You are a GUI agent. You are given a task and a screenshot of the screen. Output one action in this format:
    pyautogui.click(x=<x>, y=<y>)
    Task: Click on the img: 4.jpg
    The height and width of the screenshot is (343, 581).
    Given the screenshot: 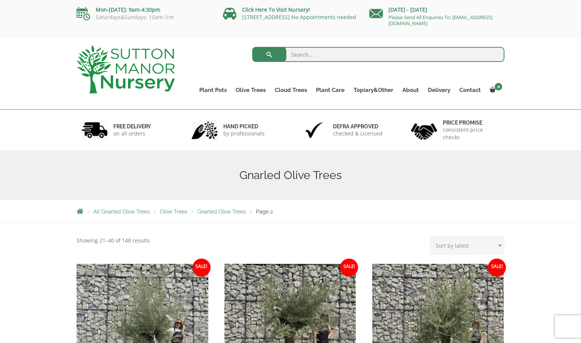 What is the action you would take?
    pyautogui.click(x=424, y=130)
    